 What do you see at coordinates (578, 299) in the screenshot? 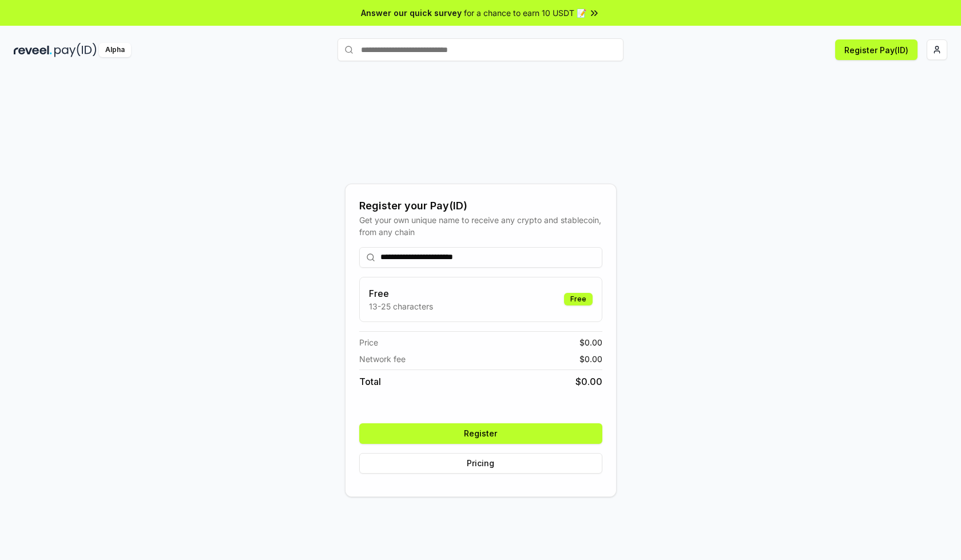
I see `div: Free` at bounding box center [578, 299].